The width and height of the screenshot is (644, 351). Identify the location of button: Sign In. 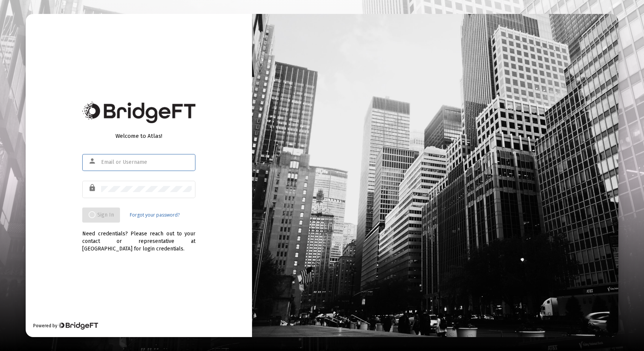
(101, 215).